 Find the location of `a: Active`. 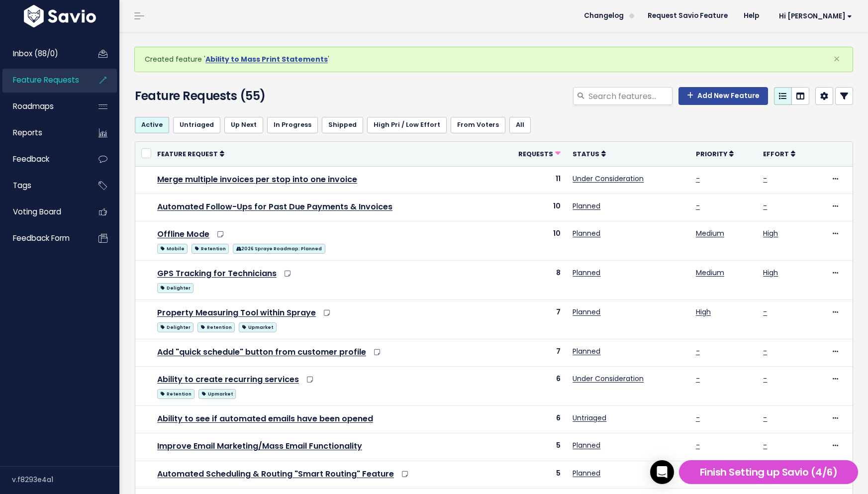

a: Active is located at coordinates (152, 125).